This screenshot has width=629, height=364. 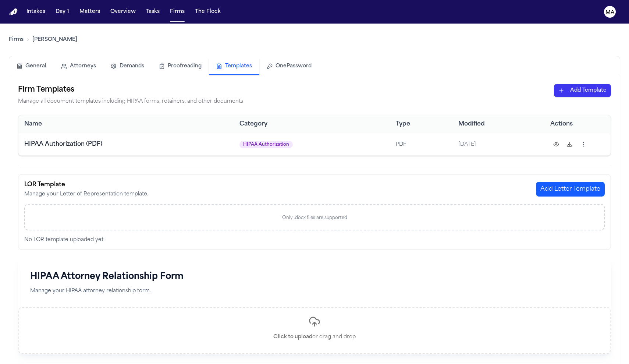 I want to click on a: Day 1, so click(x=62, y=12).